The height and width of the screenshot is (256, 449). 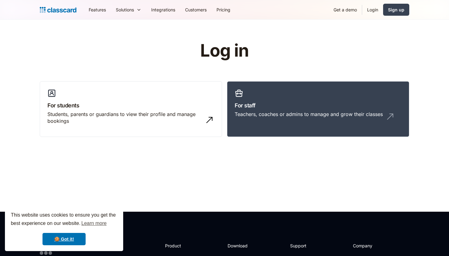 What do you see at coordinates (131, 105) in the screenshot?
I see `h3: For students` at bounding box center [131, 105].